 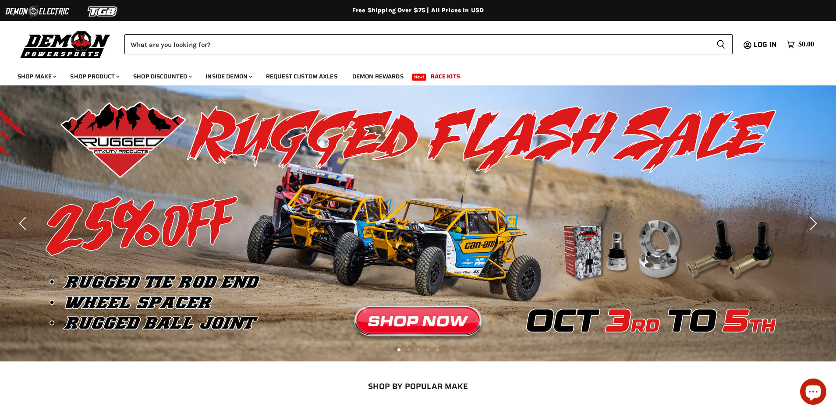 I want to click on div: Free Shipping Over $75 | All Prices In USD, so click(x=418, y=11).